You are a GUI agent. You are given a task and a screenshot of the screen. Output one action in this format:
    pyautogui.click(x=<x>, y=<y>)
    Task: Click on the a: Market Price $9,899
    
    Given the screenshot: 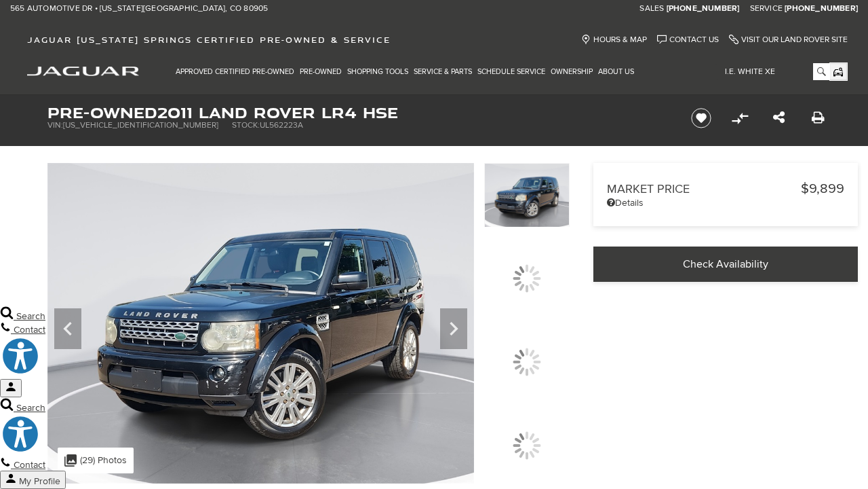 What is the action you would take?
    pyautogui.click(x=725, y=189)
    